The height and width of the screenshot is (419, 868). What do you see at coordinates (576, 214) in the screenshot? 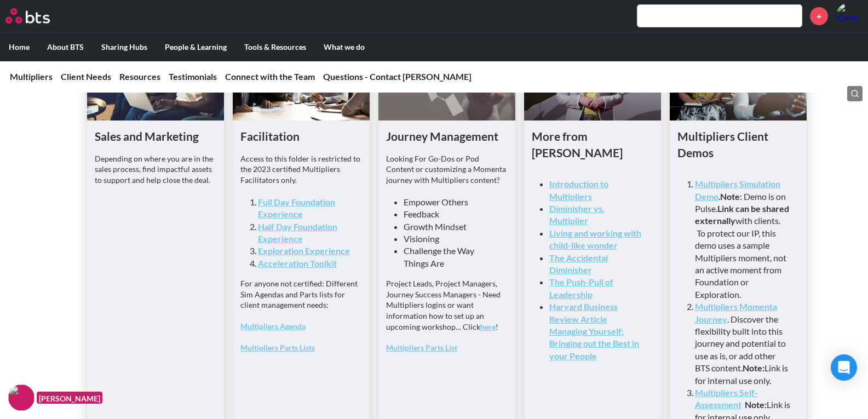
I see `a: Diminisher vs. Multiplier` at bounding box center [576, 214].